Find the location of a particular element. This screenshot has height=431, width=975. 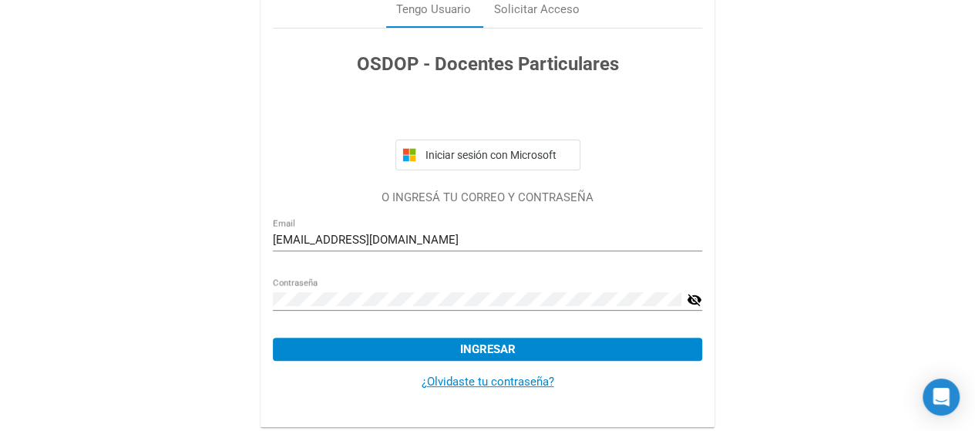

mat-icon: visibility_off is located at coordinates (695, 300).